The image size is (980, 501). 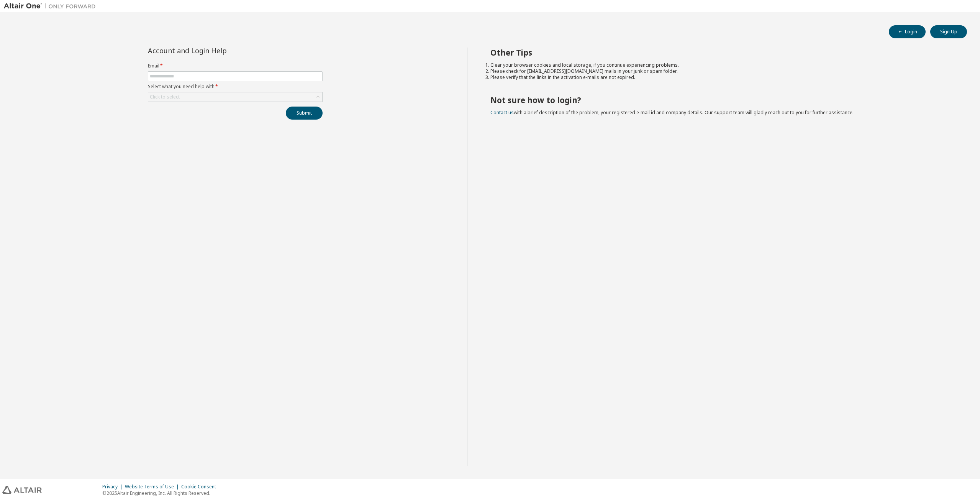 What do you see at coordinates (52, 7) in the screenshot?
I see `img: Altair One` at bounding box center [52, 7].